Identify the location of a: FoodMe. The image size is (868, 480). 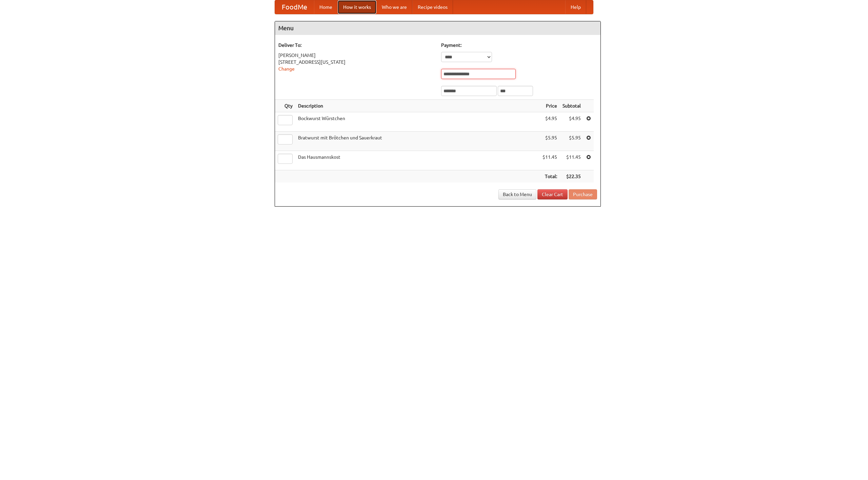
(294, 7).